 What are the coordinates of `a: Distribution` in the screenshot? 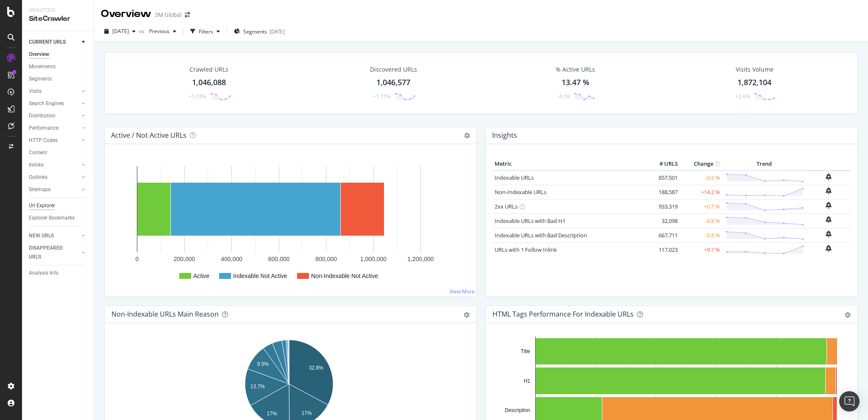 It's located at (53, 116).